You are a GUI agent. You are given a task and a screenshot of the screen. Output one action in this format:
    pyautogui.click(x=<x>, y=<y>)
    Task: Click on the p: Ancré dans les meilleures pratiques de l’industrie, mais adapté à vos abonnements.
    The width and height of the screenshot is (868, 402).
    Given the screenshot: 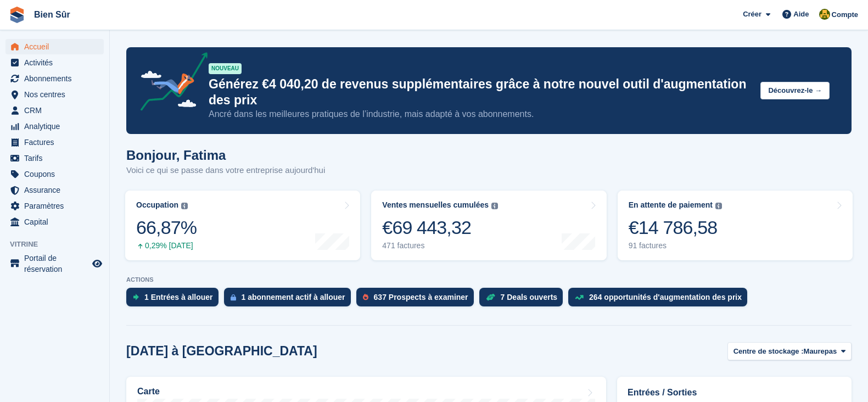 What is the action you would take?
    pyautogui.click(x=480, y=114)
    